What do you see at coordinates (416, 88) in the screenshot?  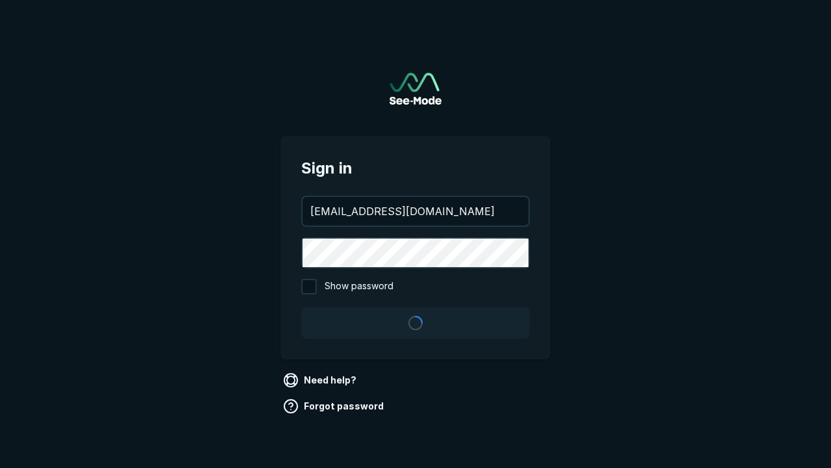 I see `img: See-Mode Logo` at bounding box center [416, 88].